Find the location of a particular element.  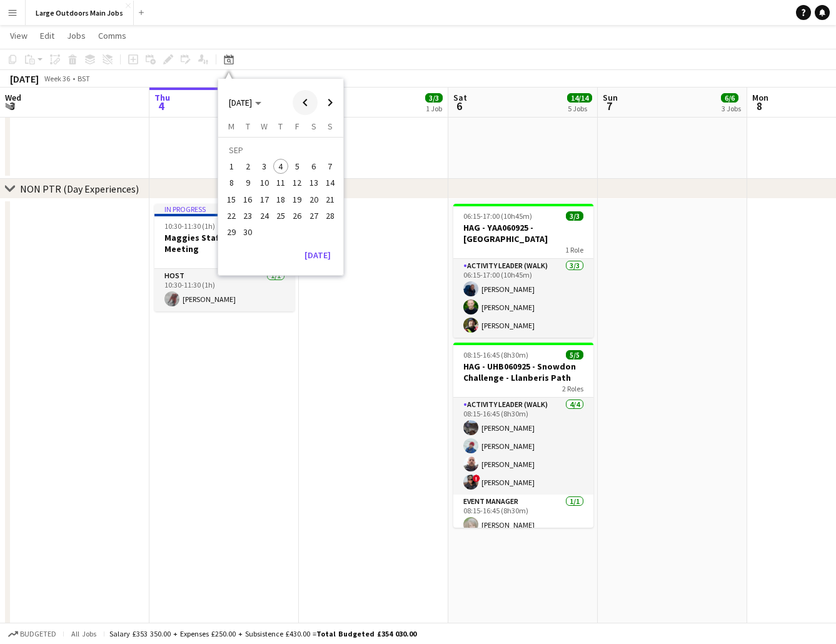

div: Salary £353 350.00 + Expenses £250.00 + Subsistence £430.00 = is located at coordinates (263, 634).